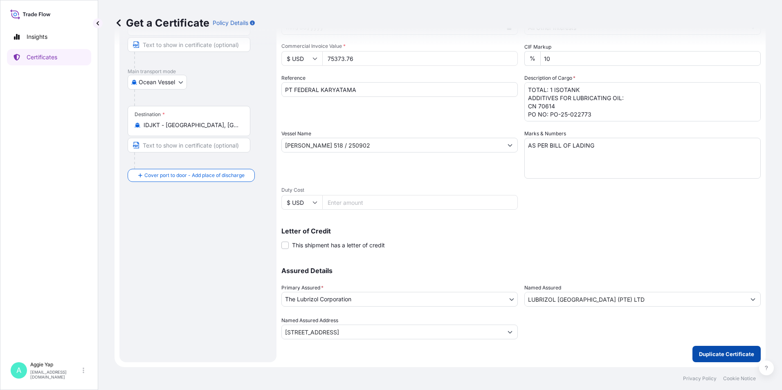 This screenshot has width=782, height=390. Describe the element at coordinates (400, 299) in the screenshot. I see `button: The Lubrizol Corporation` at that location.